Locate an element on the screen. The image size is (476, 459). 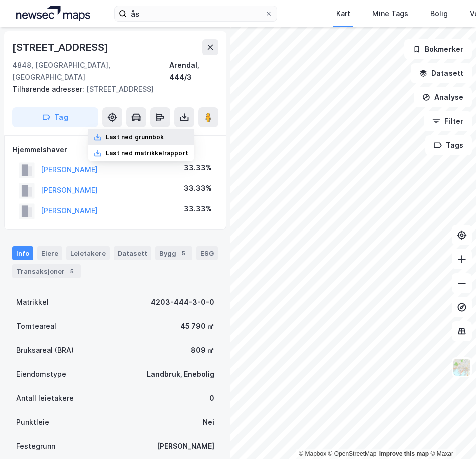
img: Z is located at coordinates (462, 367).